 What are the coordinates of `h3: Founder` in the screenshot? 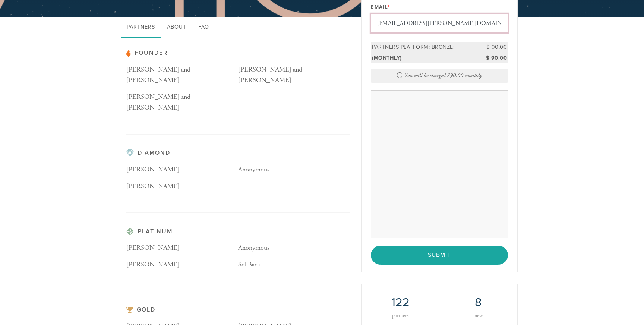 It's located at (238, 53).